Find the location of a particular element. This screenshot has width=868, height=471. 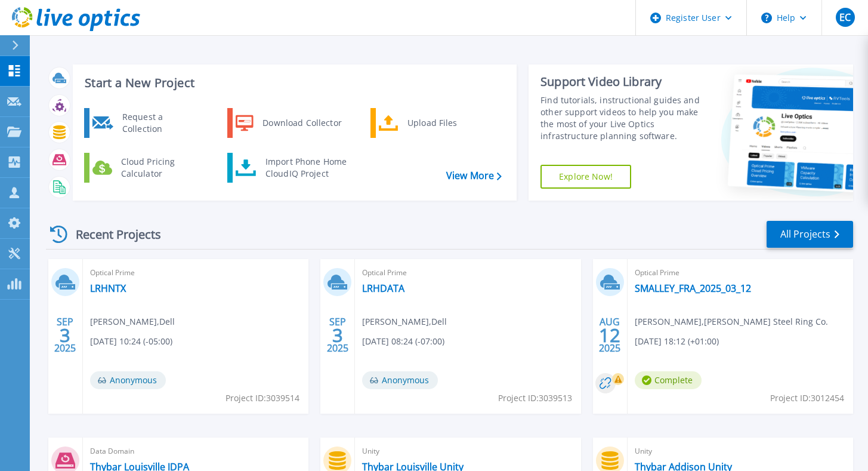

a: SMALLEY_FRA_2025_03_12 is located at coordinates (693, 288).